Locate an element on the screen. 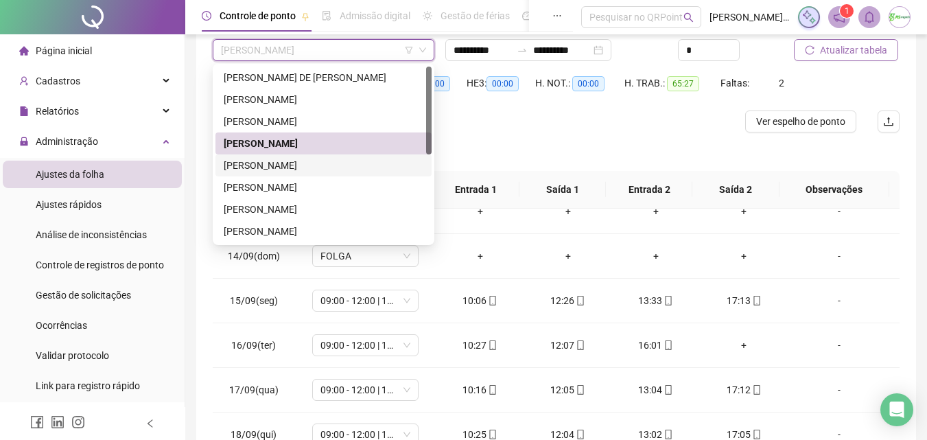  span: 14/09(dom) is located at coordinates (254, 256).